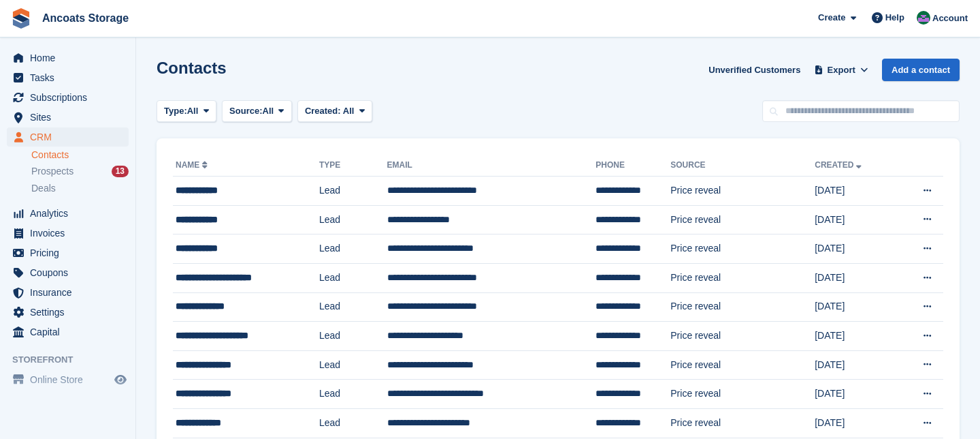 The width and height of the screenshot is (980, 439). What do you see at coordinates (491, 165) in the screenshot?
I see `th: Email` at bounding box center [491, 165].